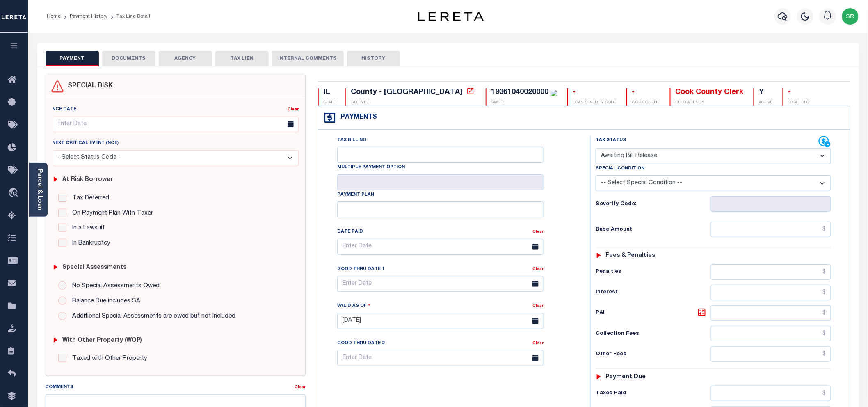  What do you see at coordinates (89, 198) in the screenshot?
I see `label: Tax Deferred` at bounding box center [89, 198].